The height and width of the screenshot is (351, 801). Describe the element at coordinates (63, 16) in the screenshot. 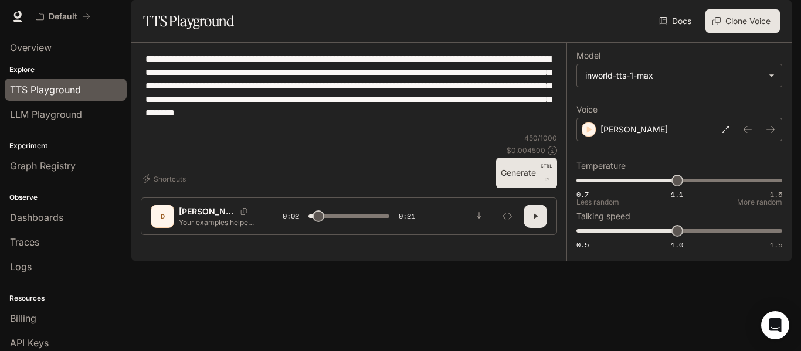

I see `p: Default` at that location.